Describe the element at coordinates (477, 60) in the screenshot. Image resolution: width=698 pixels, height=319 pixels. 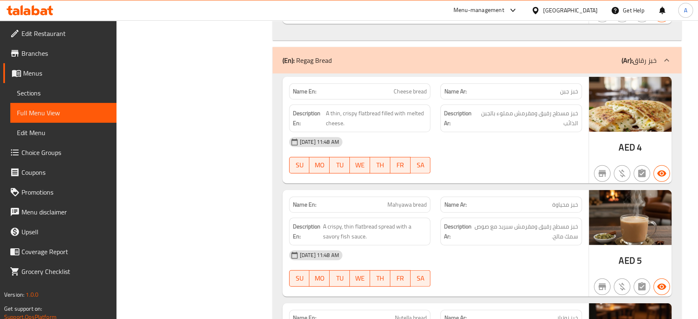
I see `div: (En): Regag Bread(Ar):خبز رقاق` at that location.